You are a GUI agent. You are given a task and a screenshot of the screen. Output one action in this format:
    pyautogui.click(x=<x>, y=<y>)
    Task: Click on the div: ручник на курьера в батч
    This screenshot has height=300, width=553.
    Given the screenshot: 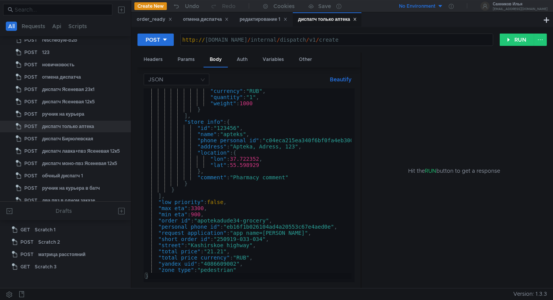 What is the action you would take?
    pyautogui.click(x=71, y=188)
    